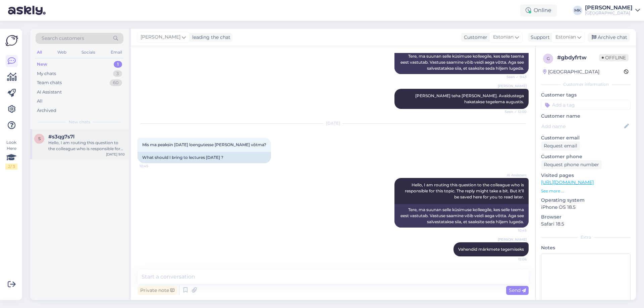  I want to click on span: 12:06, so click(514, 259).